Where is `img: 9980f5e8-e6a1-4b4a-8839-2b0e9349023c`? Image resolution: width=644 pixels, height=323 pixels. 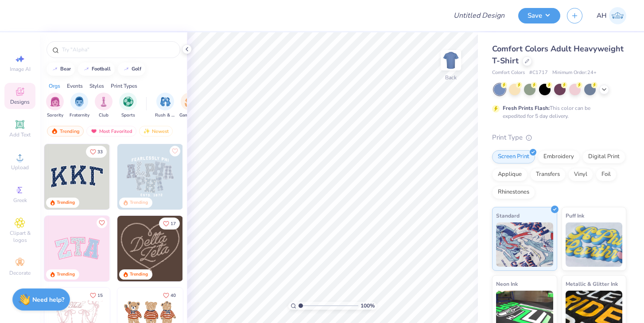 img: 9980f5e8-e6a1-4b4a-8839-2b0e9349023c is located at coordinates (77, 248).